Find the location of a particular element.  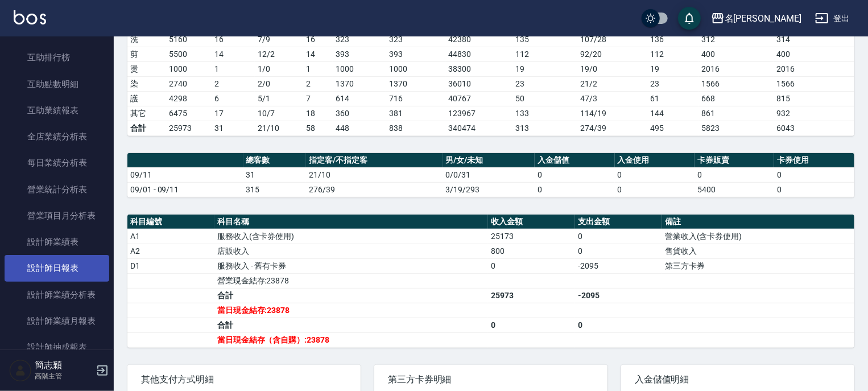

td: 36010 is located at coordinates (479, 83).